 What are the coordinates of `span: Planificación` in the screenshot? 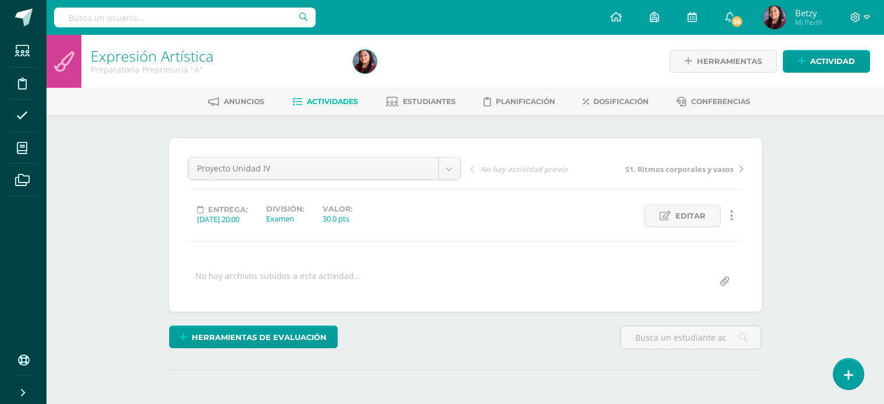 It's located at (525, 101).